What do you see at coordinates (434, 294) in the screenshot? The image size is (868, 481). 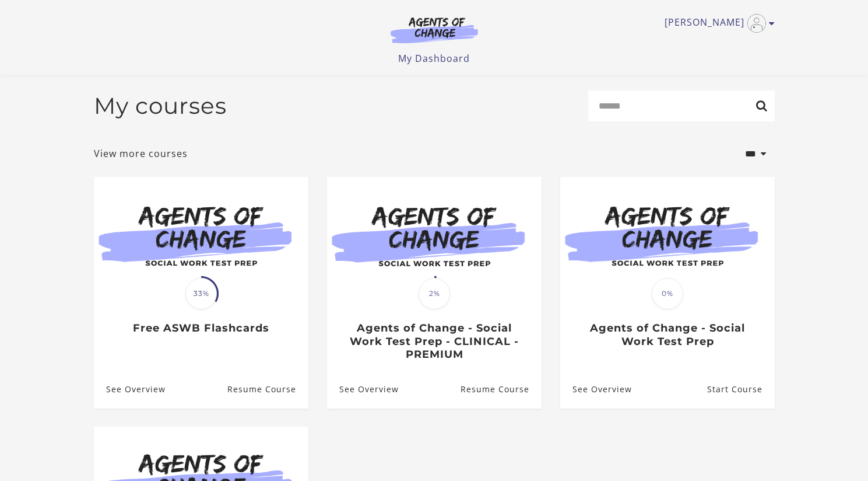 I see `span: 2%` at bounding box center [434, 294].